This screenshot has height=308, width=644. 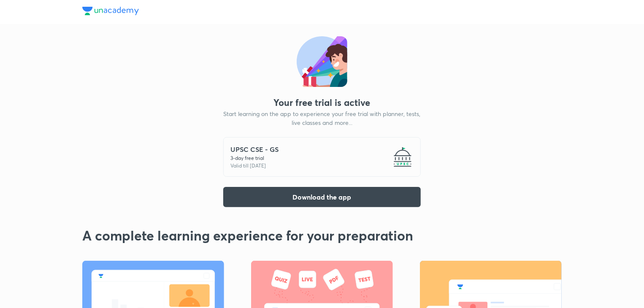 What do you see at coordinates (322, 102) in the screenshot?
I see `div: Your free trial is active` at bounding box center [322, 102].